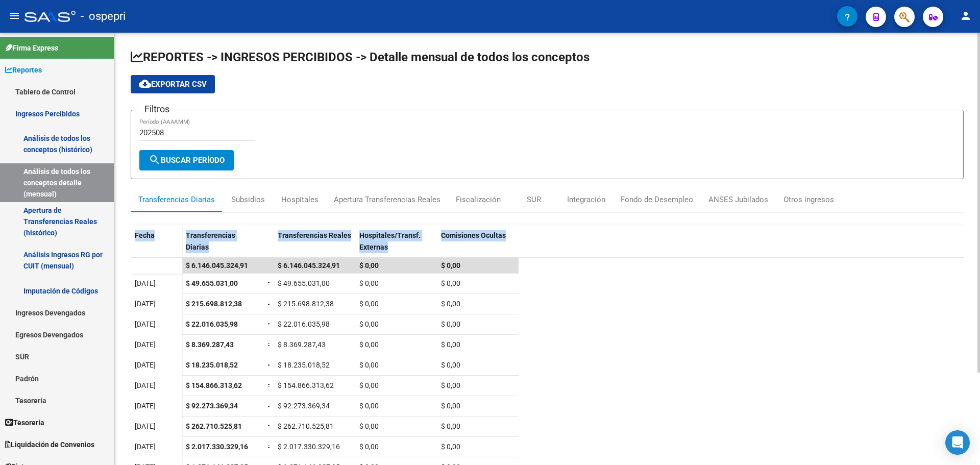 Image resolution: width=980 pixels, height=465 pixels. I want to click on span: REPORTES -> INGRESOS PERCIBIDOS -> Detalle mensual de todos los conceptos, so click(360, 57).